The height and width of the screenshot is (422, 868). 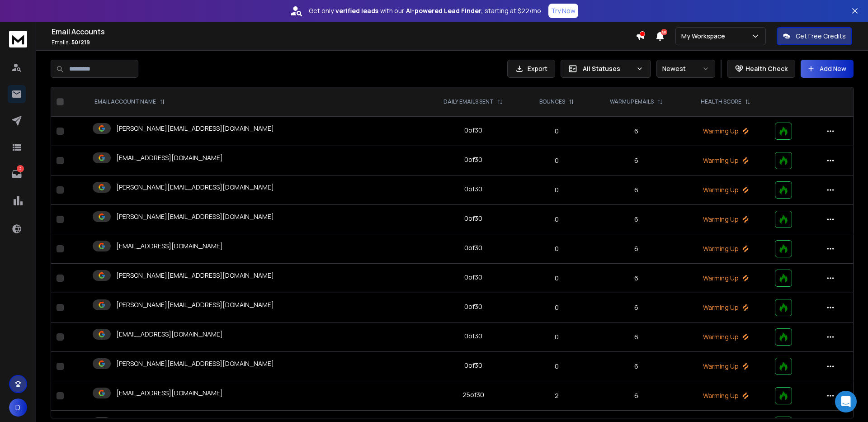 What do you see at coordinates (814, 36) in the screenshot?
I see `button: Get Free Credits` at bounding box center [814, 36].